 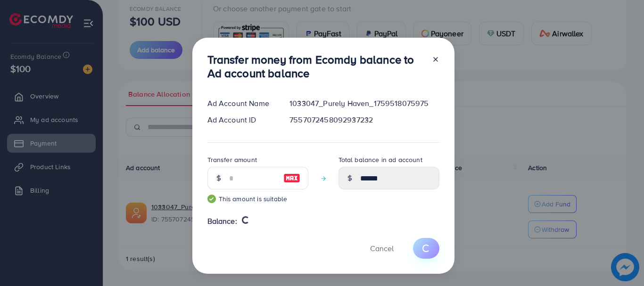 I want to click on label: Total balance in ad account, so click(x=381, y=160).